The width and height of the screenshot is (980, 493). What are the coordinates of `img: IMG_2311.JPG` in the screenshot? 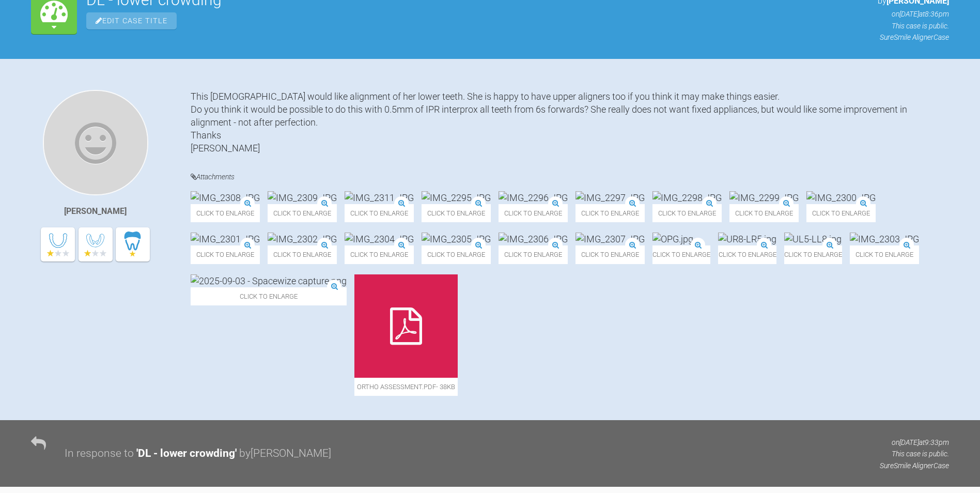 It's located at (379, 197).